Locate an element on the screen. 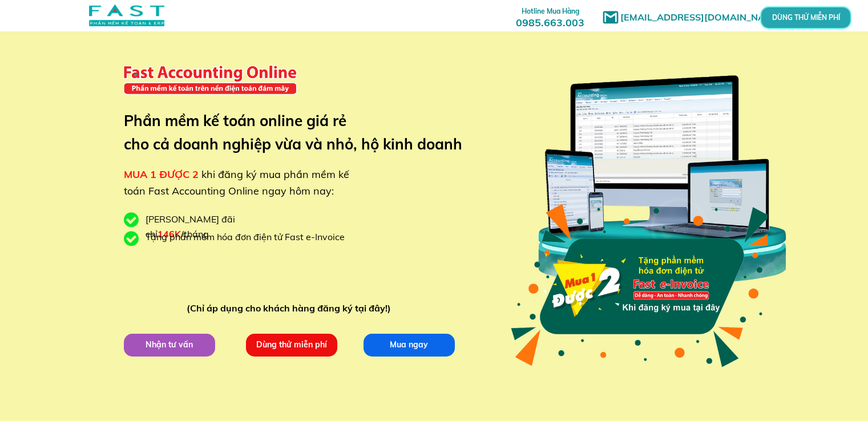  h3: Phần mềm kế toán online giá rẻ cho cả doanh nghiệp vừa và nhỏ, hộ kinh doanh is located at coordinates (301, 132).